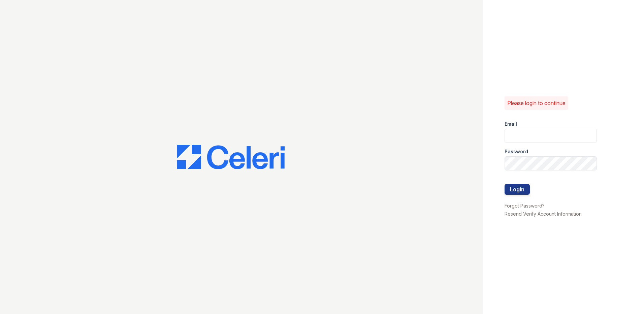 This screenshot has width=644, height=314. I want to click on a: Forgot Password?, so click(524, 205).